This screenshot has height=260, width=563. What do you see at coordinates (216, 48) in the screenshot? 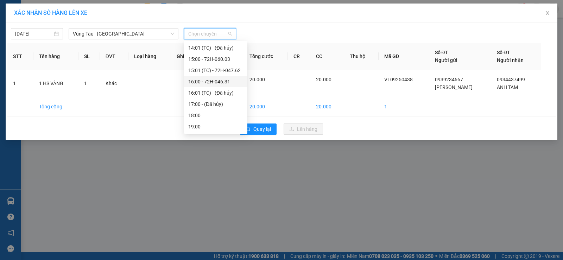
I see `div: 14:01 (TC) - (Đã hủy)` at bounding box center [216, 48].